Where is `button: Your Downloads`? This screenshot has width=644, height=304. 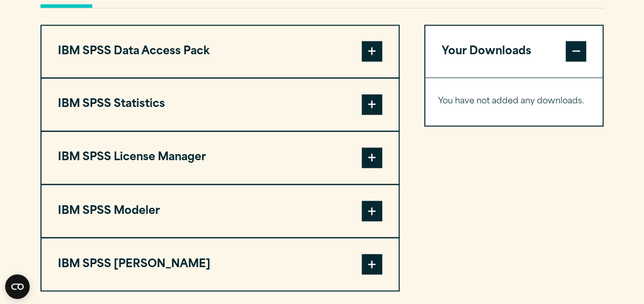
button: Your Downloads is located at coordinates (514, 52).